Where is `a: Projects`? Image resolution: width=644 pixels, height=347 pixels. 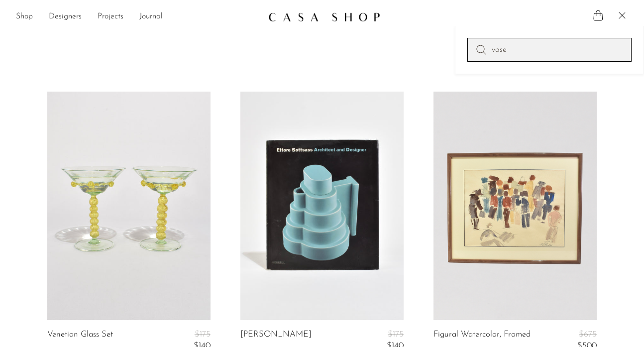 a: Projects is located at coordinates (110, 17).